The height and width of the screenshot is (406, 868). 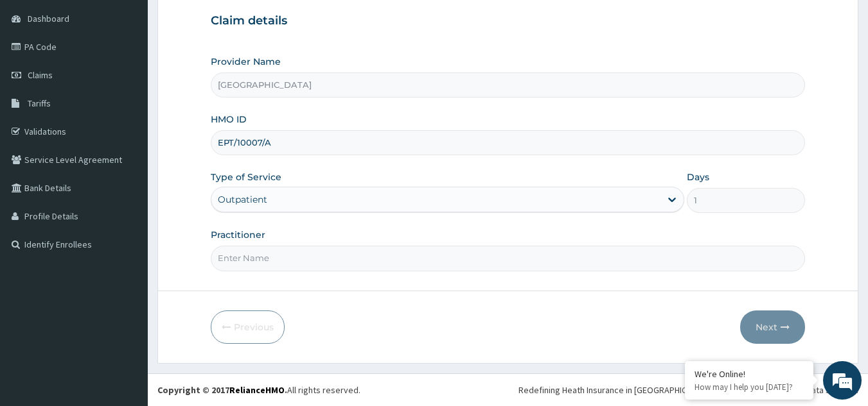 What do you see at coordinates (142, 81) in the screenshot?
I see `div: Chat with us now` at bounding box center [142, 81].